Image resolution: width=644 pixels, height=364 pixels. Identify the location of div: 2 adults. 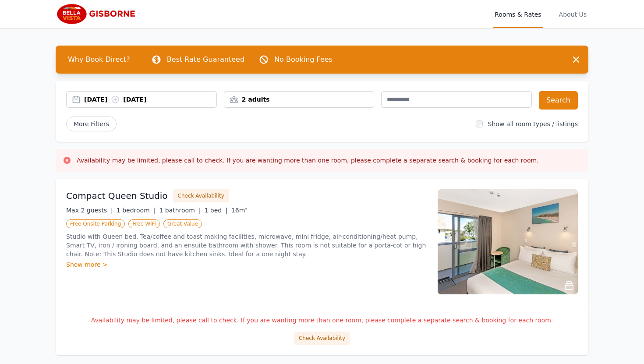
(299, 100).